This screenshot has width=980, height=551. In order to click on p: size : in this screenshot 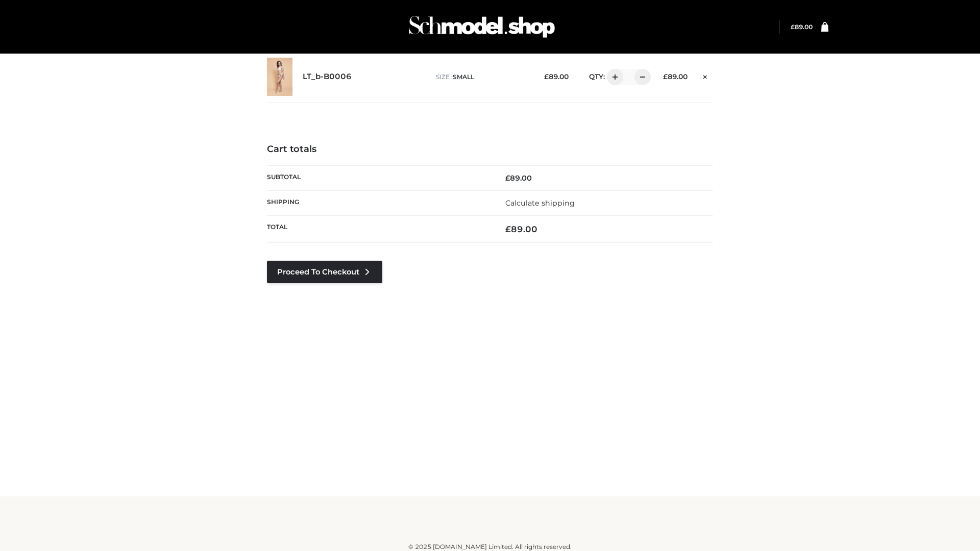, I will do `click(482, 77)`.